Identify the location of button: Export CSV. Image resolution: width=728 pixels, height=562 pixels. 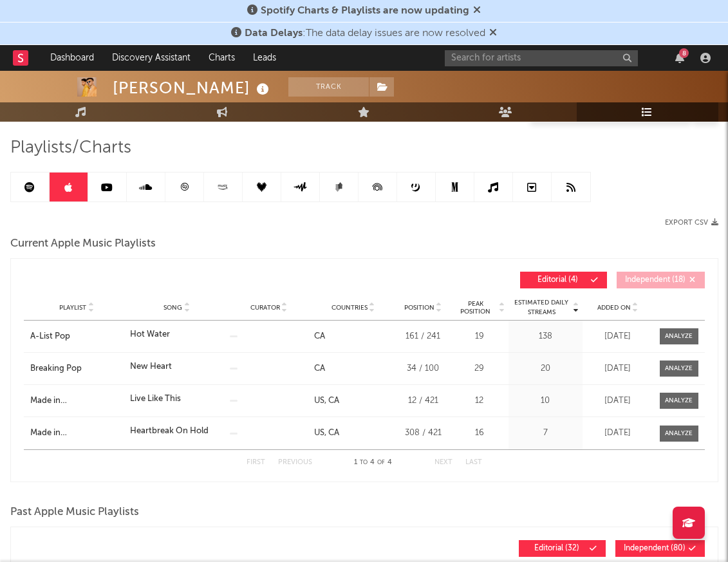
(691, 223).